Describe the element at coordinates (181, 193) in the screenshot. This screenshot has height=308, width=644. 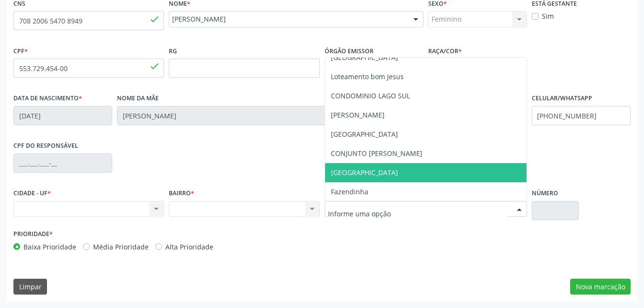
I see `label: BAIRRO` at that location.